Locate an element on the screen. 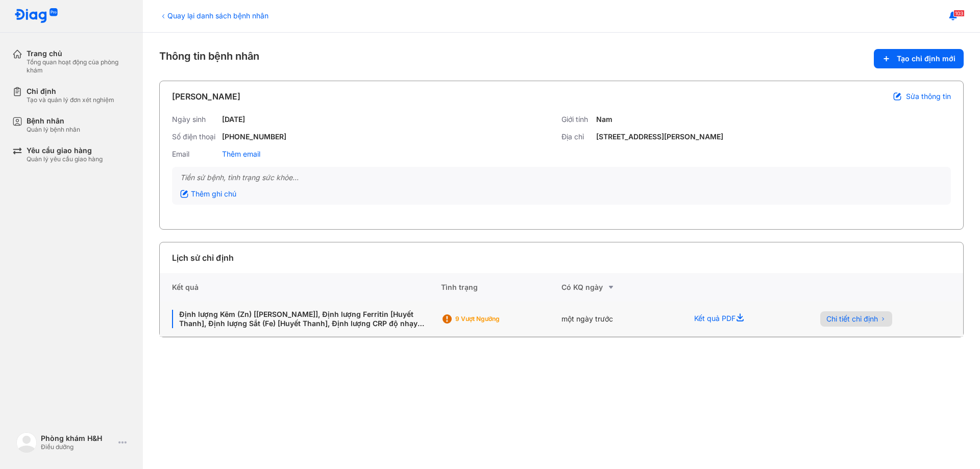 The width and height of the screenshot is (980, 469). div: Giới tính is located at coordinates (577, 119).